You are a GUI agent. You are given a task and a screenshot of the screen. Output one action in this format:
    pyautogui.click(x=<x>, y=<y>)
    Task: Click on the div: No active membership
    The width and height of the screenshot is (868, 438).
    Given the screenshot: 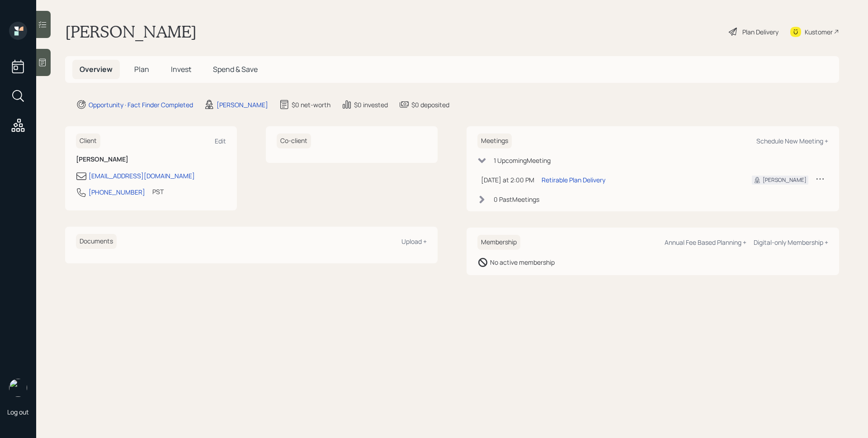 What is the action you would take?
    pyautogui.click(x=522, y=261)
    